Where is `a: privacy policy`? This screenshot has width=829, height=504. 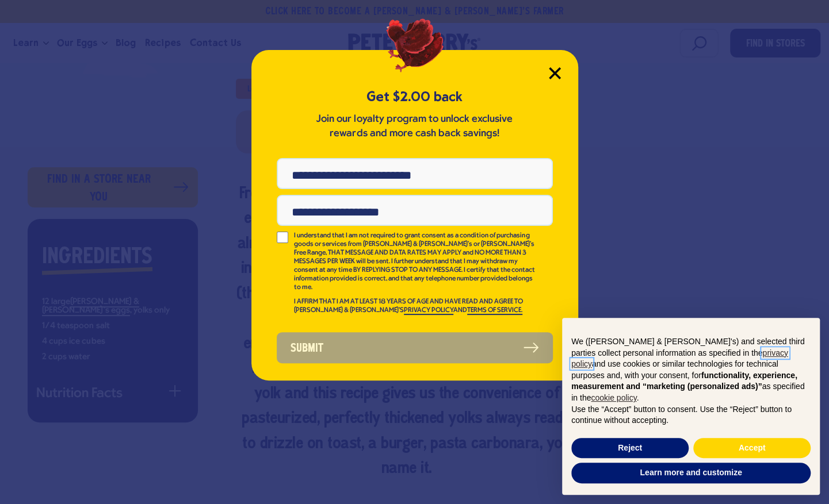
a: privacy policy is located at coordinates (680, 359).